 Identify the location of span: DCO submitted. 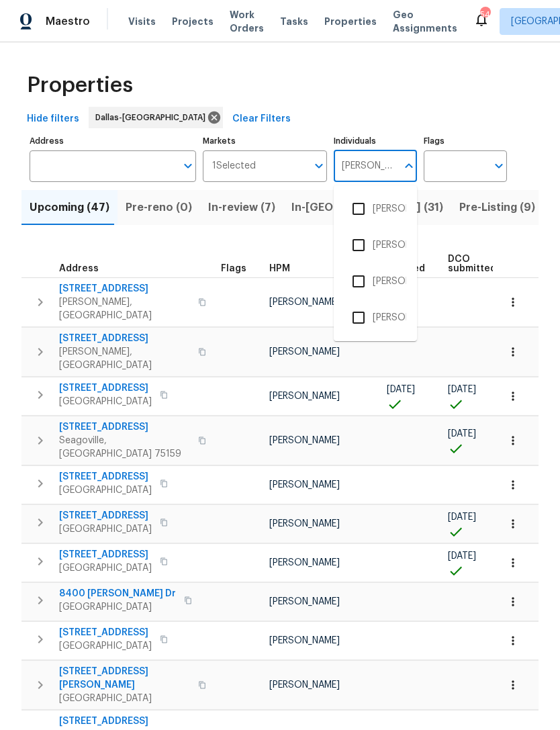
(472, 264).